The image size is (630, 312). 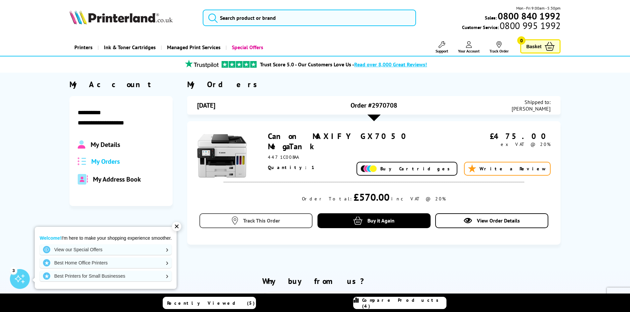 I want to click on a: Buy it Again, so click(x=374, y=221).